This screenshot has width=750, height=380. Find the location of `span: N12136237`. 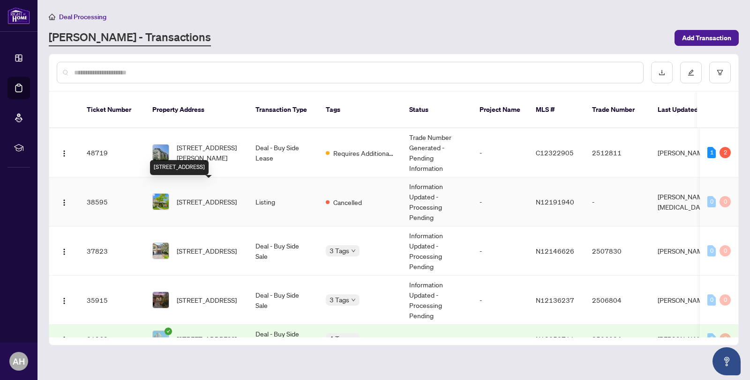

span: N12136237 is located at coordinates (555, 300).